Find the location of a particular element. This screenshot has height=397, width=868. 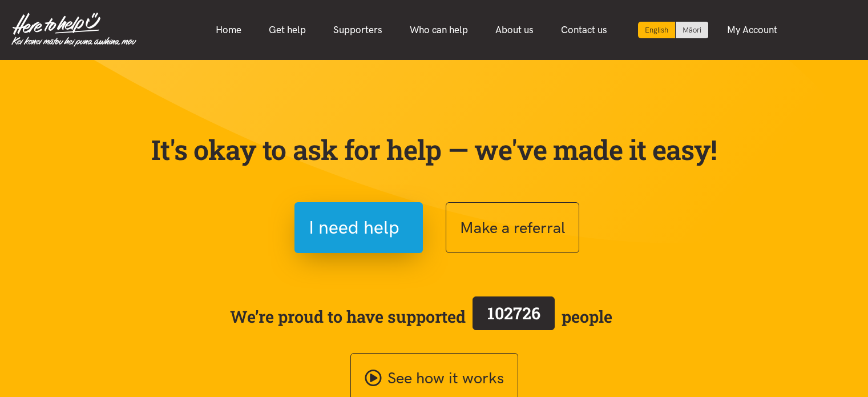

p: It's okay to ask for help — we've made it easy! is located at coordinates (434, 150).